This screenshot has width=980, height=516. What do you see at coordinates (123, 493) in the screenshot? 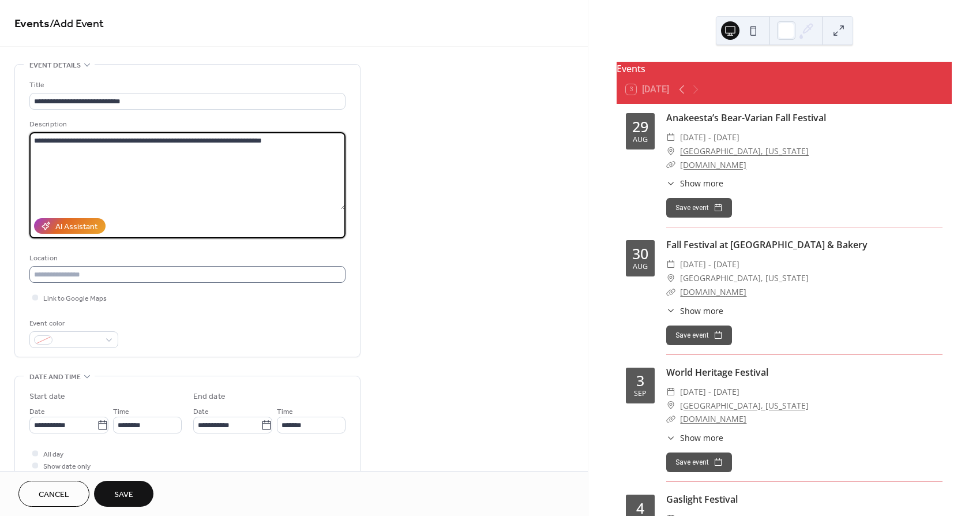
I see `button: Save` at bounding box center [123, 493].